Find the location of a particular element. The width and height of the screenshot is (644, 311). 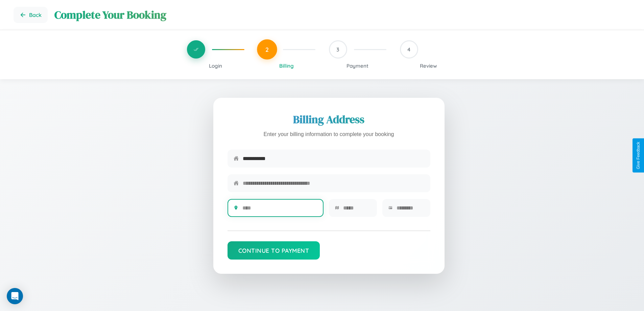

h2: Billing Address is located at coordinates (329, 119).